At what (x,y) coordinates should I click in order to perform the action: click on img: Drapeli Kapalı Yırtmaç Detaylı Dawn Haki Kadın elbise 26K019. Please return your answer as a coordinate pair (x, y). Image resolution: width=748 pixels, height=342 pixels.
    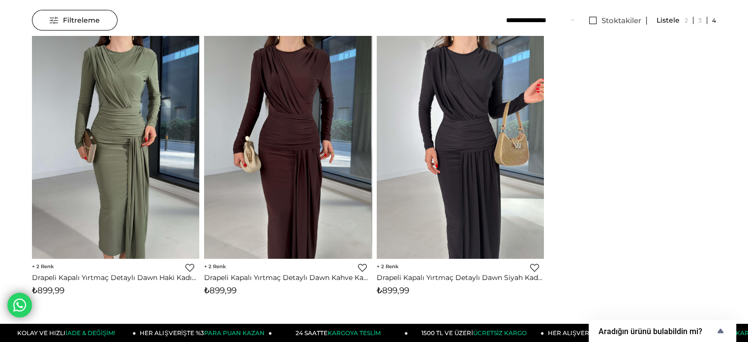
    Looking at the image, I should click on (116, 147).